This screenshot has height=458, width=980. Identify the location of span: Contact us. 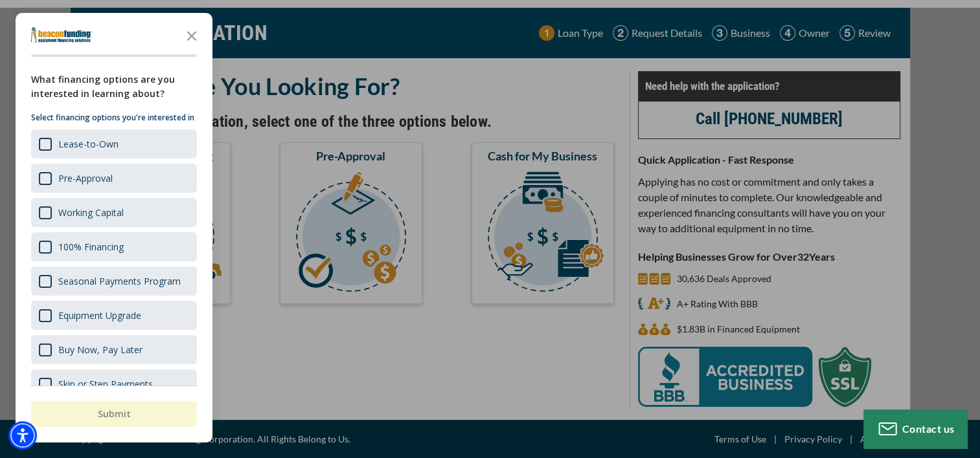
(928, 428).